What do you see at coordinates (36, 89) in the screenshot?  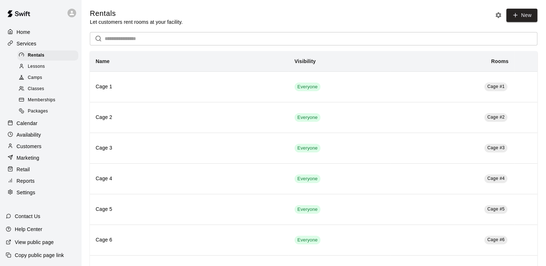 I see `span: Classes` at bounding box center [36, 89].